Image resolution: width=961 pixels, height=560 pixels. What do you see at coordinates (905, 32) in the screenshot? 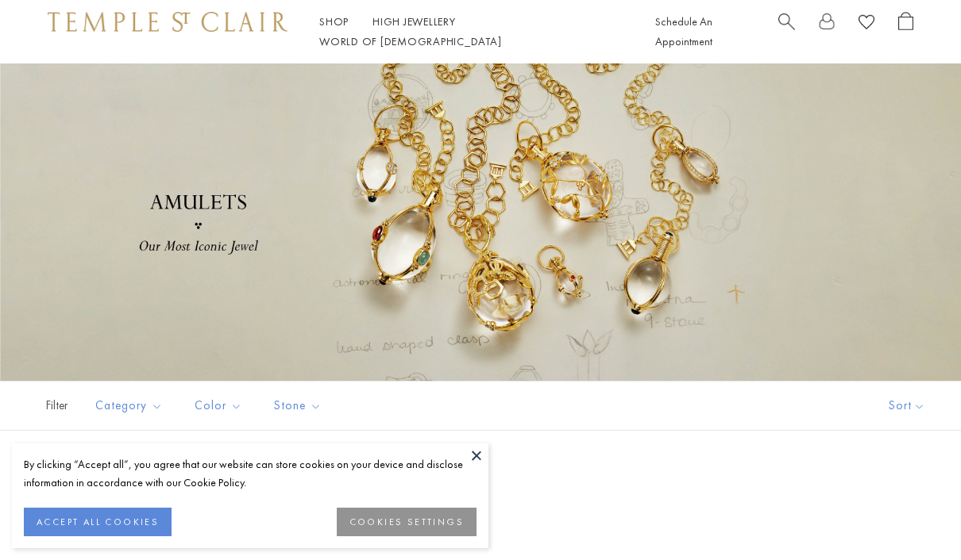
I see `a: Open Shopping Bag` at bounding box center [905, 32].